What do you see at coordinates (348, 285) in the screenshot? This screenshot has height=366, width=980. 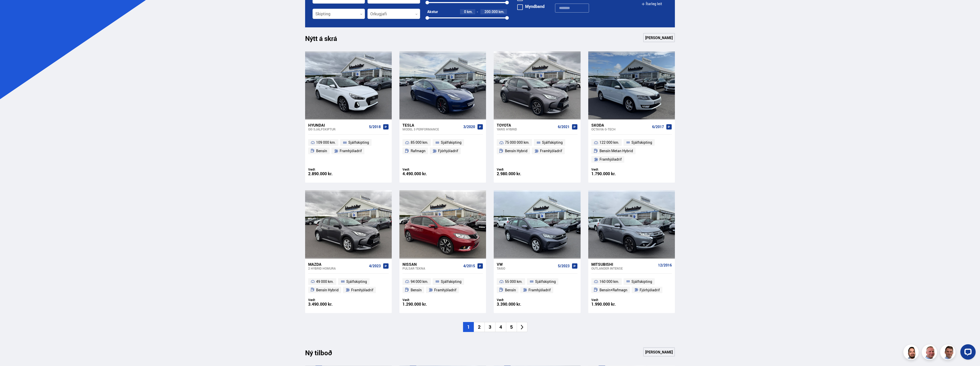 I see `a: Mazda 2 Hybrid HOMURA 4/2023 49 000 km. Sjálfskipting Bensín Hybrid Framhjóladrif Verð: 3.490.000...` at bounding box center [348, 285].